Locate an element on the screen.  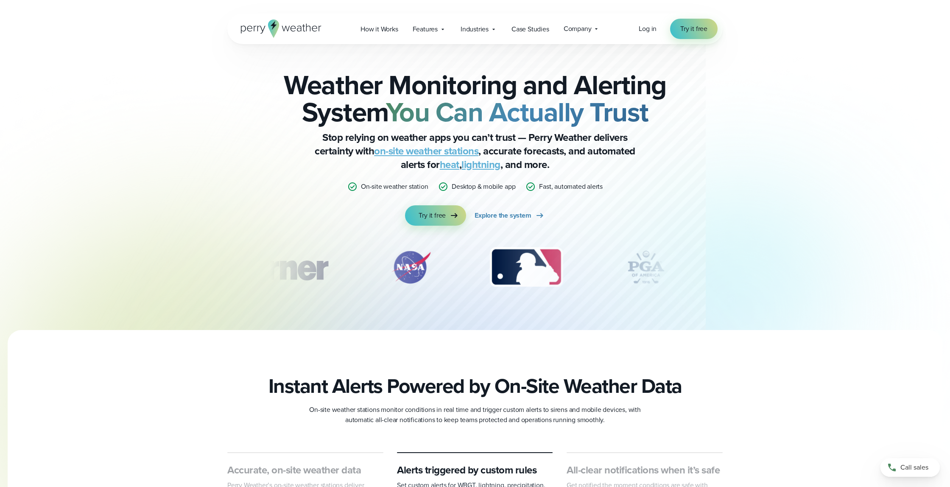
span: Explore the system is located at coordinates (502, 215).